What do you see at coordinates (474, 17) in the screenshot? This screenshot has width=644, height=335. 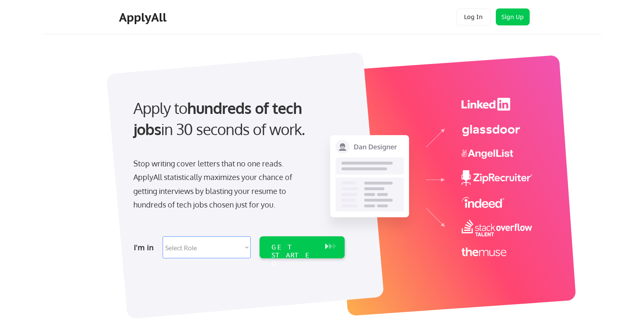 I see `button: Log In` at bounding box center [474, 17].